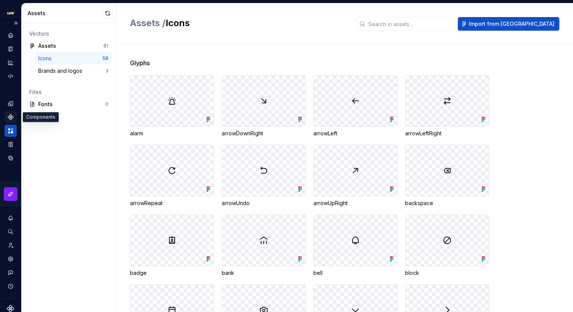 Image resolution: width=573 pixels, height=312 pixels. I want to click on div: Vectors, so click(69, 34).